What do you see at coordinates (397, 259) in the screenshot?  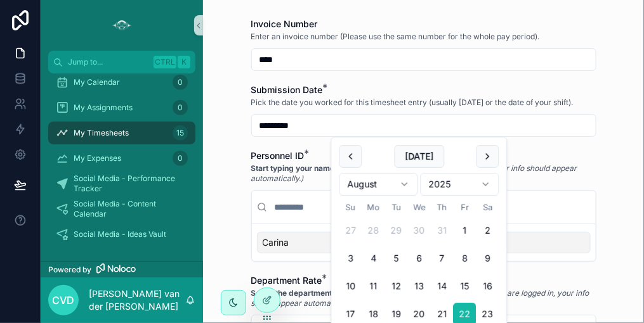 I see `button: Tuesday, August 5th, 2025` at bounding box center [397, 259].